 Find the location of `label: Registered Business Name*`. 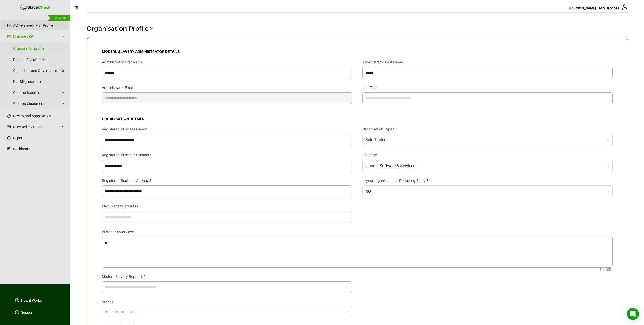

label: Registered Business Name* is located at coordinates (127, 129).